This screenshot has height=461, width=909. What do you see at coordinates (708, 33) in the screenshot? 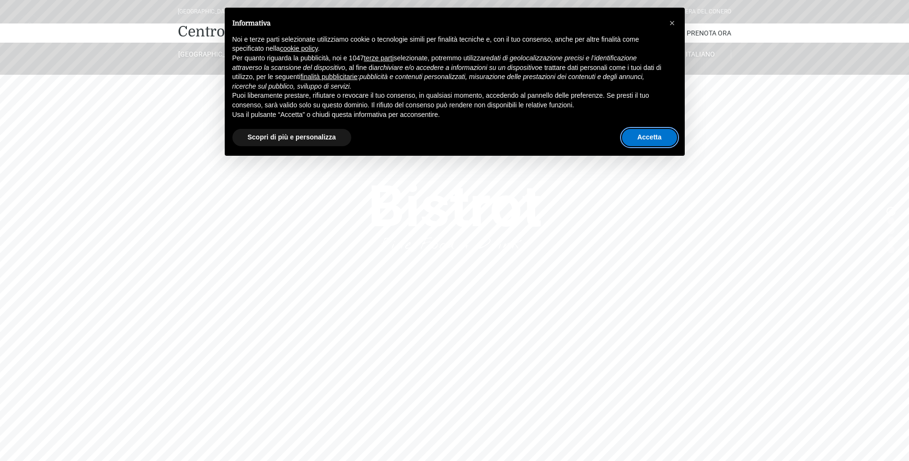
I see `a: Prenota Ora` at bounding box center [708, 33].